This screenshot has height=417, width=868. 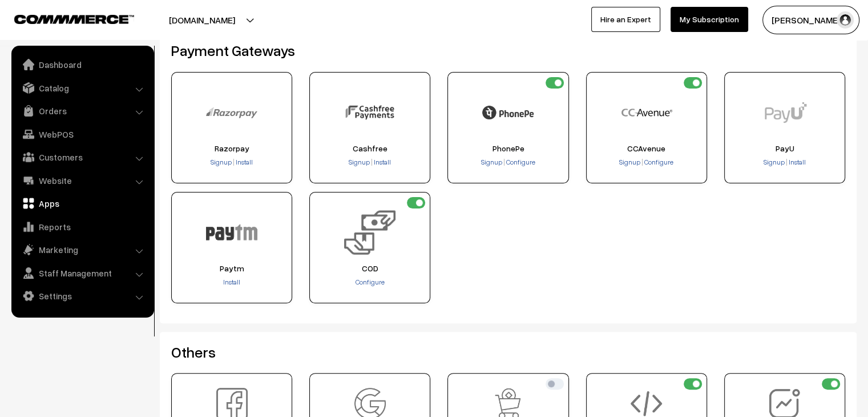 I want to click on span: Cashfree, so click(x=370, y=148).